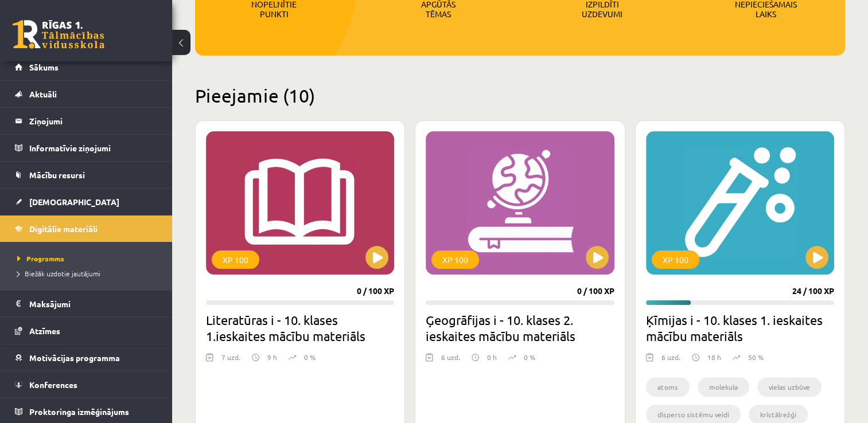 Image resolution: width=868 pixels, height=423 pixels. What do you see at coordinates (86, 68) in the screenshot?
I see `a: Sākums` at bounding box center [86, 68].